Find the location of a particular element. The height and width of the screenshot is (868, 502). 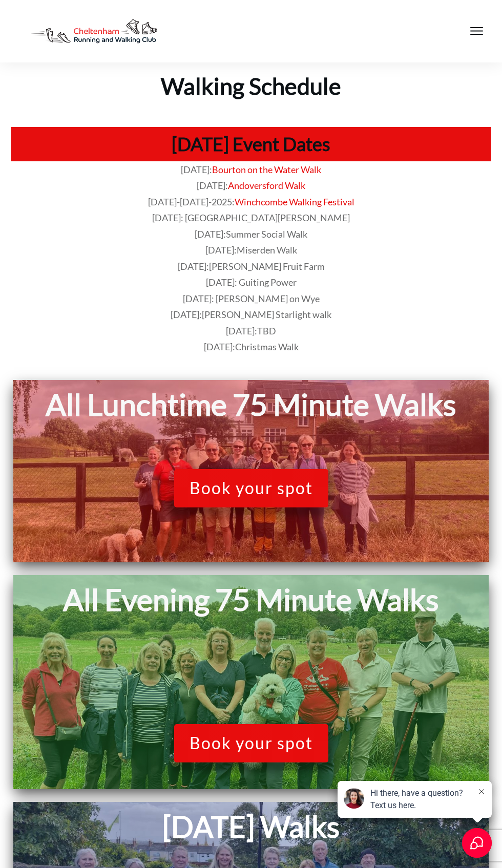

a: Decathlon is located at coordinates (94, 31).